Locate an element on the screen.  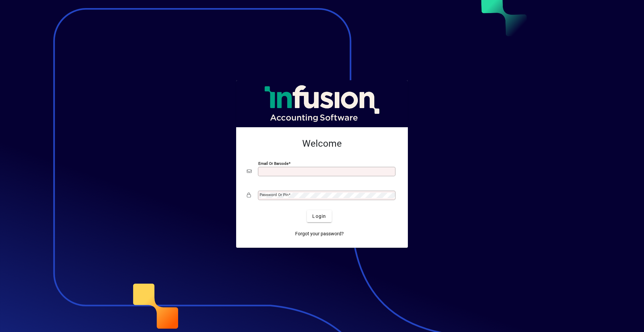
mat-label: Email or Barcode is located at coordinates (274, 164).